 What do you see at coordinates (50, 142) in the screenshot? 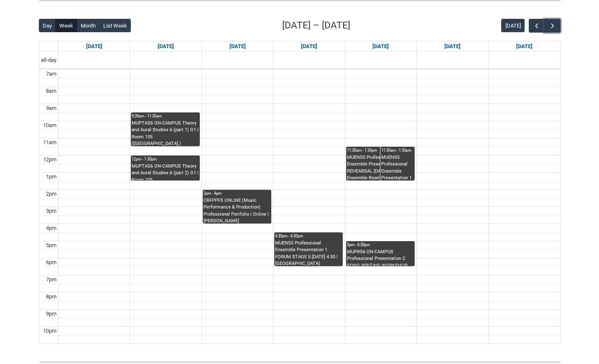
I see `div: 11am` at bounding box center [50, 142].